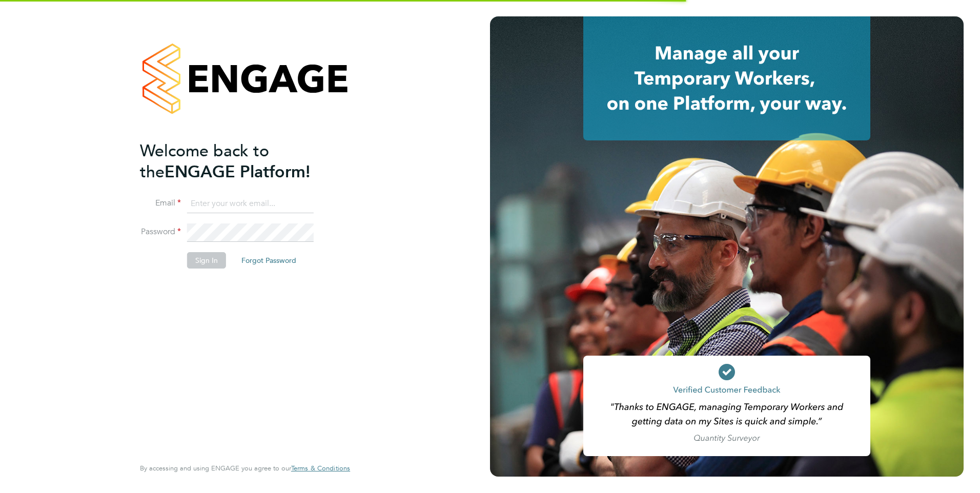 Image resolution: width=980 pixels, height=493 pixels. I want to click on span: Terms & Conditions, so click(321, 468).